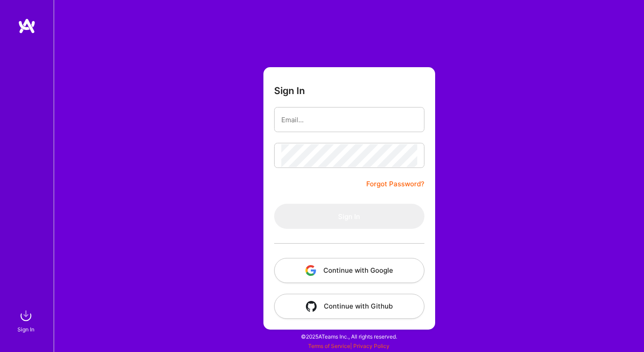 The image size is (644, 352). I want to click on a: Forgot Password?, so click(396, 184).